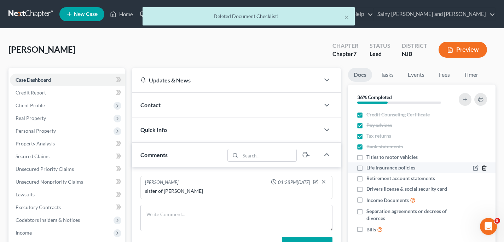  What do you see at coordinates (226, 80) in the screenshot?
I see `div: Updates & News` at bounding box center [226, 80].